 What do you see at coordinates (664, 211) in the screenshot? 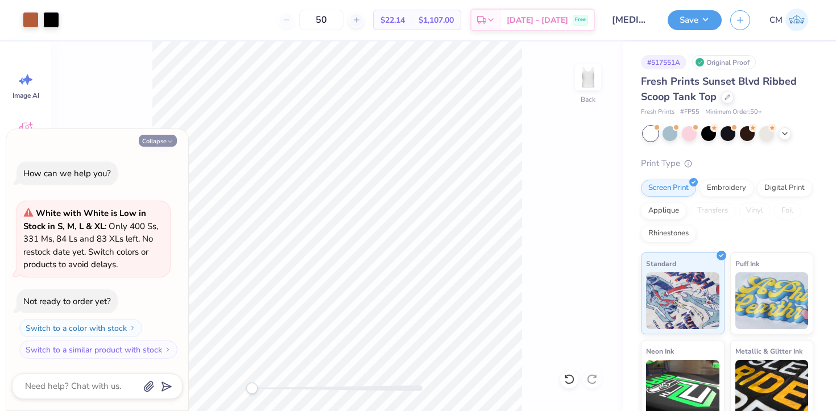
I see `div: Applique` at bounding box center [664, 211].